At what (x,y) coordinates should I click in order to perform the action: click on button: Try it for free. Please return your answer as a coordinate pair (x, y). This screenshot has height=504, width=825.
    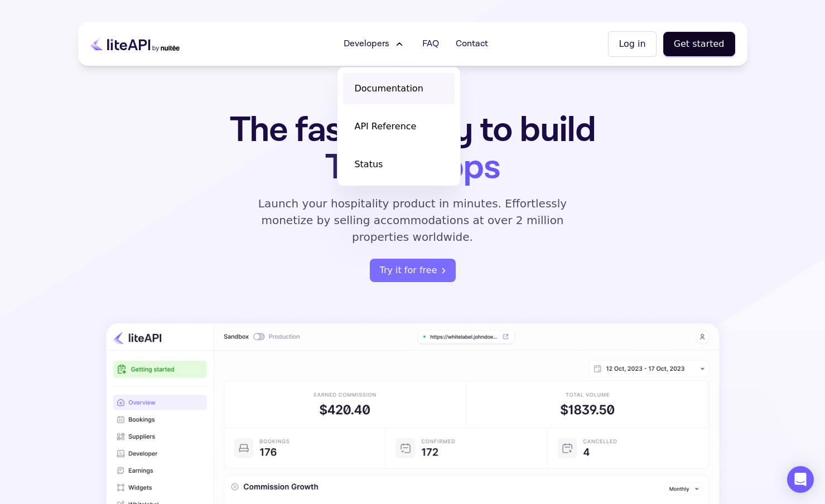
    Looking at the image, I should click on (413, 270).